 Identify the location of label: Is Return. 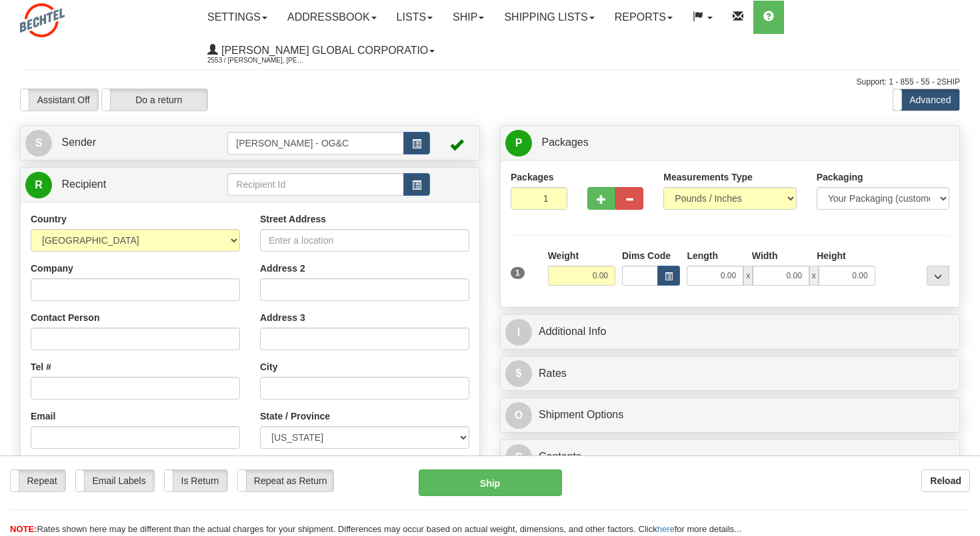
(196, 481).